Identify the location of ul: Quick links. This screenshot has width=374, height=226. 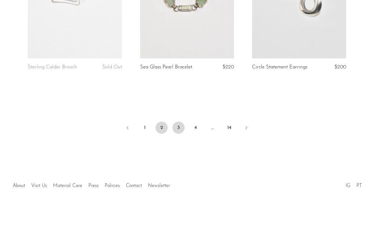
(91, 184).